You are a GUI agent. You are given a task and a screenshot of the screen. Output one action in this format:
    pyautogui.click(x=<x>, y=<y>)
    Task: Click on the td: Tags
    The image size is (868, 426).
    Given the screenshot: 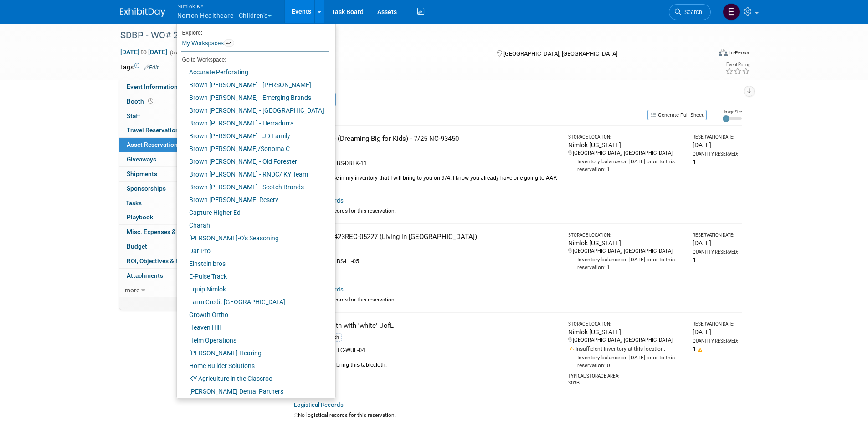 What is the action you would take?
    pyautogui.click(x=139, y=67)
    